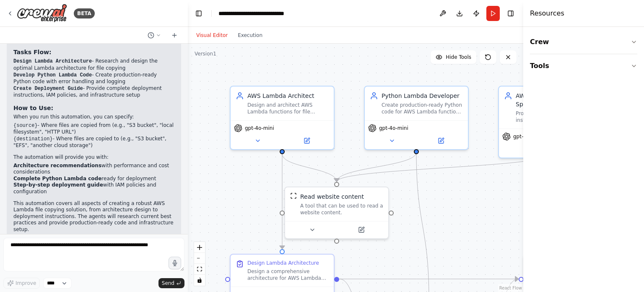 The image size is (644, 292). I want to click on code: {destination}, so click(33, 139).